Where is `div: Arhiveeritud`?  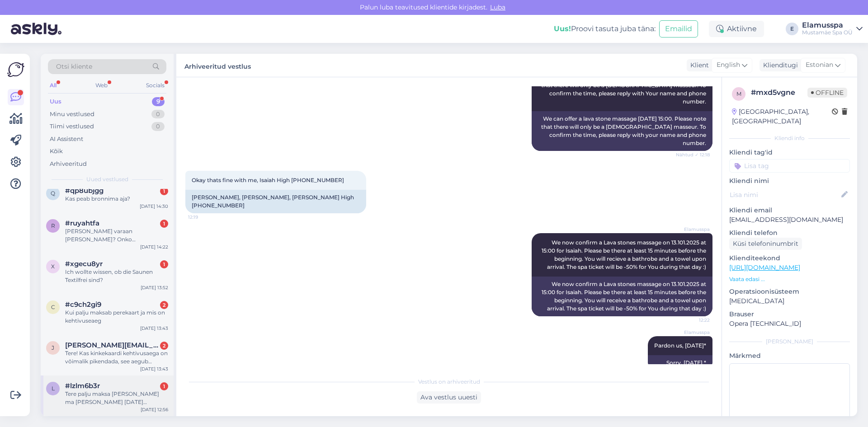
div: Arhiveeritud is located at coordinates (68, 164).